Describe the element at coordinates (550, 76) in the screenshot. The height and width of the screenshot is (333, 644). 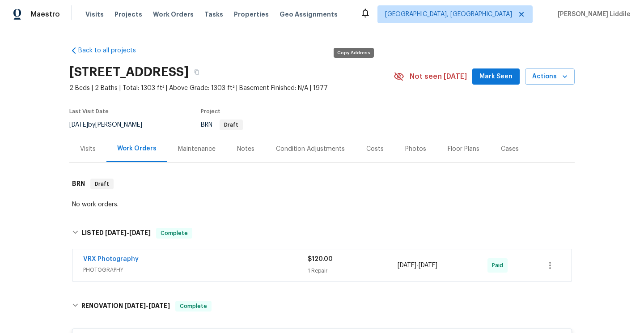
I see `button: Actions` at that location.